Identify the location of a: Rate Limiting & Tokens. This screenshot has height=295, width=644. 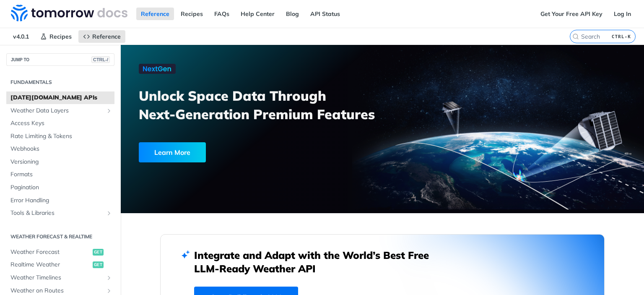
(61, 136).